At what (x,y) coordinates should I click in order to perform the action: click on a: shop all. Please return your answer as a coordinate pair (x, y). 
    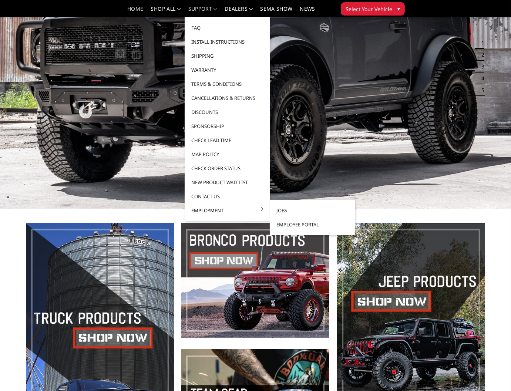
    Looking at the image, I should click on (166, 11).